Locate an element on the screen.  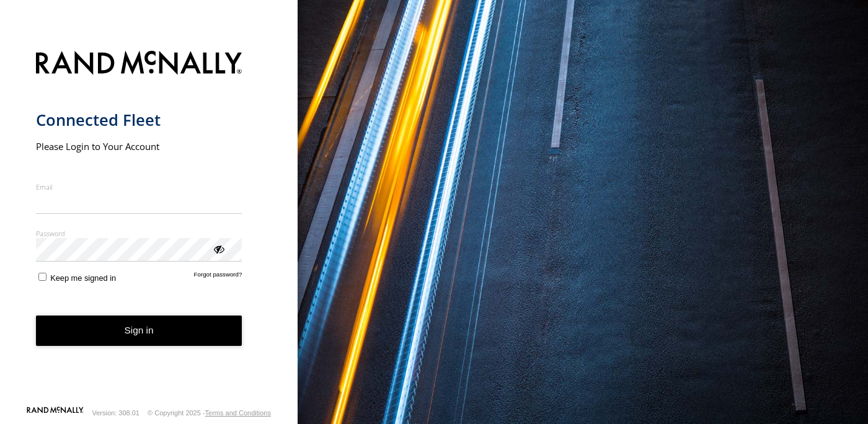
label: Password is located at coordinates (139, 233).